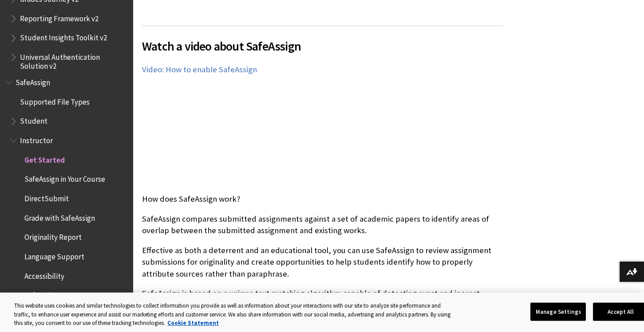 Image resolution: width=644 pixels, height=332 pixels. What do you see at coordinates (53, 236) in the screenshot?
I see `span: Originality Report` at bounding box center [53, 236].